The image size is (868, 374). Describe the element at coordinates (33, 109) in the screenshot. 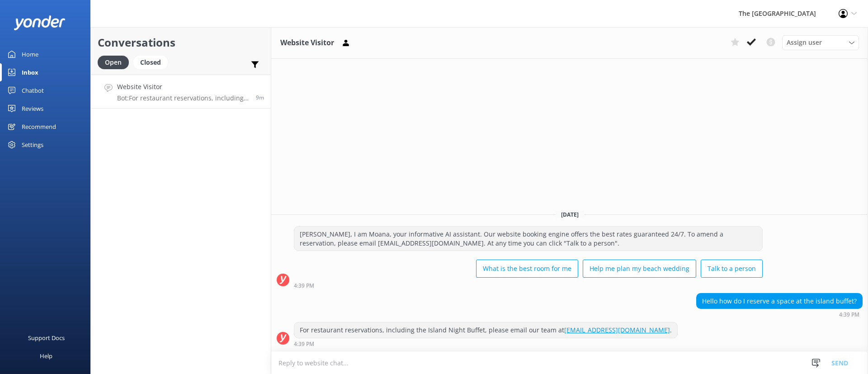

I see `div: Reviews` at that location.